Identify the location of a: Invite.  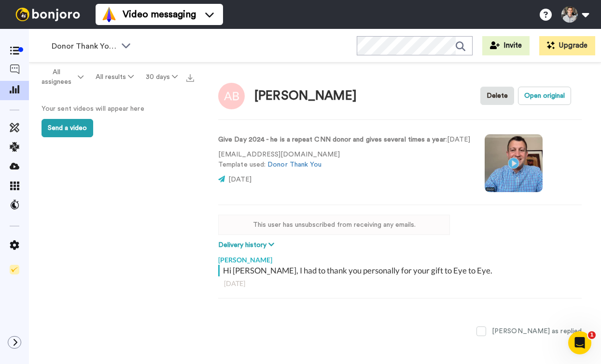
(506, 46).